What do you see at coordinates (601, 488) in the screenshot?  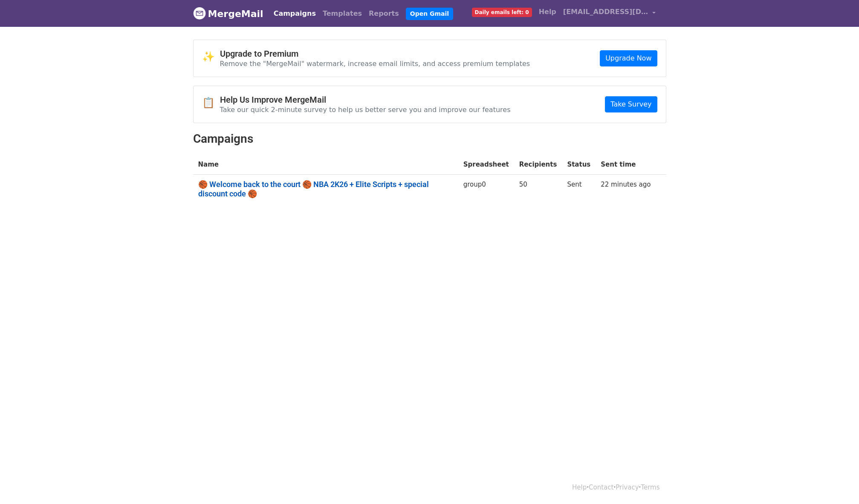 I see `a: Contact` at bounding box center [601, 488].